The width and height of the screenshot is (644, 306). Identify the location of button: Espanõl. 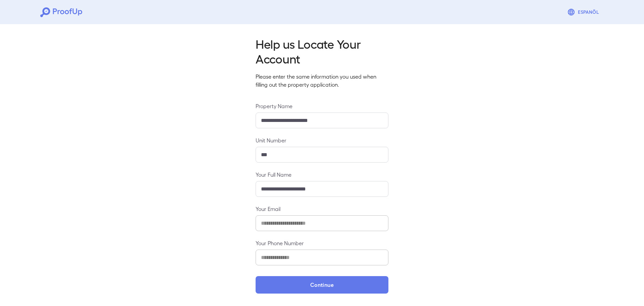
(584, 12).